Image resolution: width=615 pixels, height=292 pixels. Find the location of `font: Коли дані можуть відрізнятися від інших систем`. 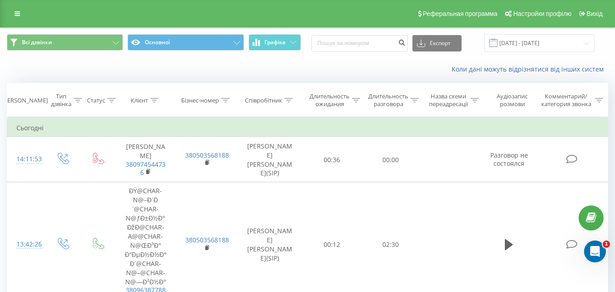

font: Коли дані можуть відрізнятися від інших систем is located at coordinates (528, 69).